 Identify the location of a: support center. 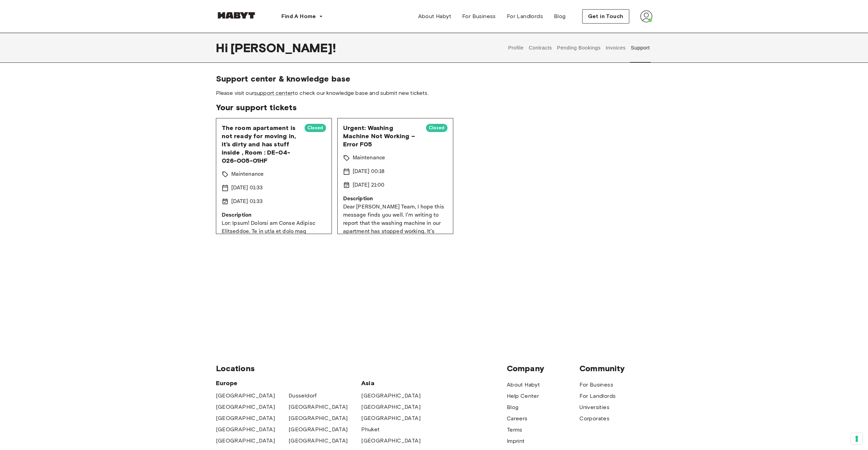
(273, 93).